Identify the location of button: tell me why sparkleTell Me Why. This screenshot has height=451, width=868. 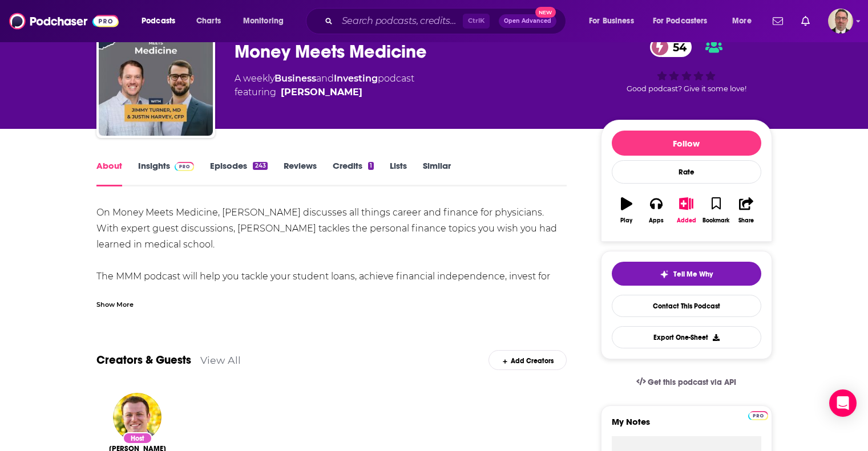
(686, 274).